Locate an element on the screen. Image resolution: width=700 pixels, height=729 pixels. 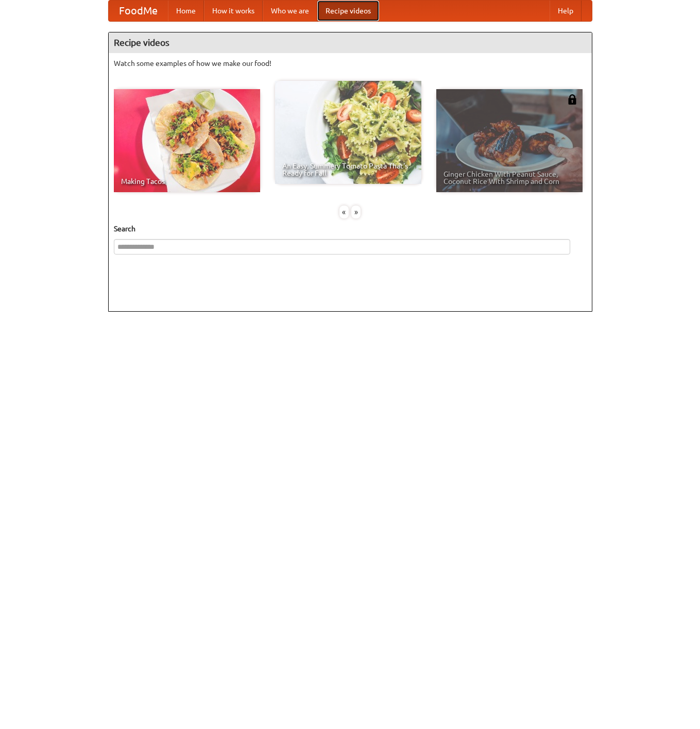
a: Help is located at coordinates (566, 10).